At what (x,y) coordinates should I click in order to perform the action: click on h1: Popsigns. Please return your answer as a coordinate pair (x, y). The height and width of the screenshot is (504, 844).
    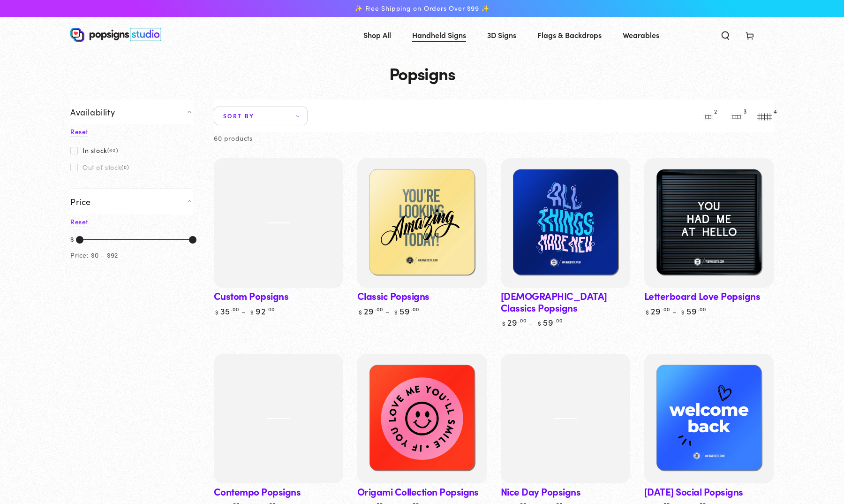
    Looking at the image, I should click on (422, 73).